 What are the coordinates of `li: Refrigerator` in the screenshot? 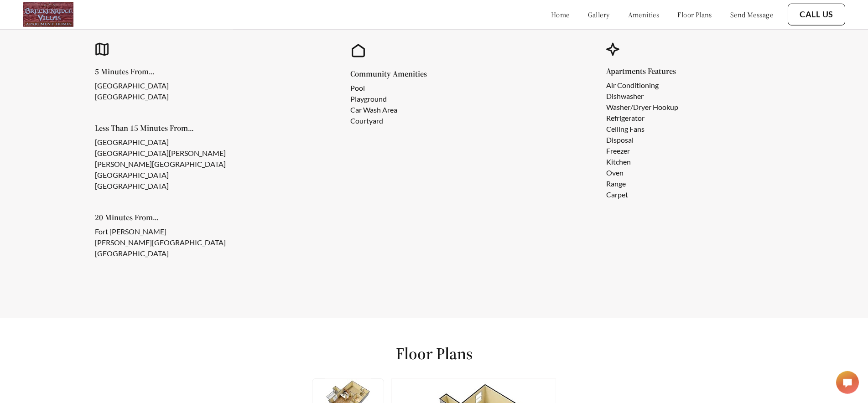 It's located at (642, 118).